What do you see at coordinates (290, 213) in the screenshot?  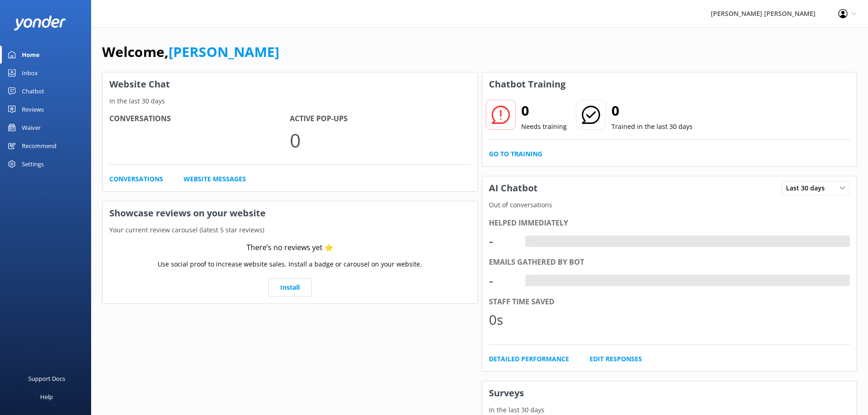 I see `h3: Showcase reviews on your website` at bounding box center [290, 213].